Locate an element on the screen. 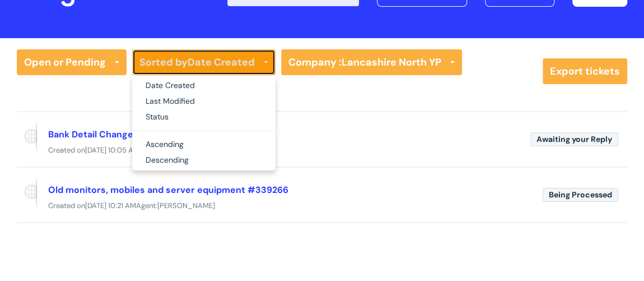  a: Company :Lancashire North YP is located at coordinates (371, 62).